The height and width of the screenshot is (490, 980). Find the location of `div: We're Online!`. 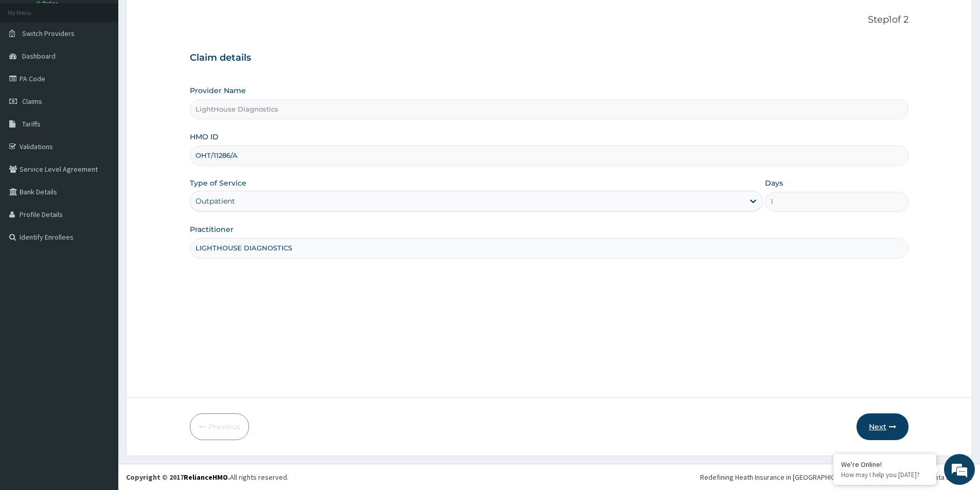

div: We're Online! is located at coordinates (885, 464).